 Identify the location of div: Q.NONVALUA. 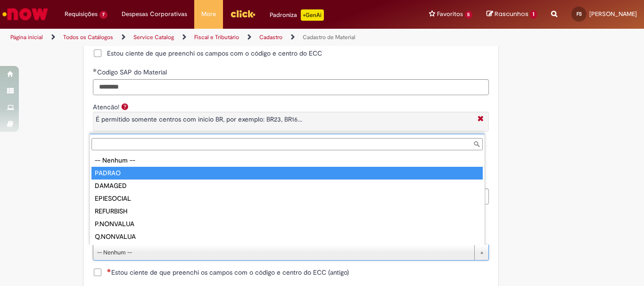
(287, 237).